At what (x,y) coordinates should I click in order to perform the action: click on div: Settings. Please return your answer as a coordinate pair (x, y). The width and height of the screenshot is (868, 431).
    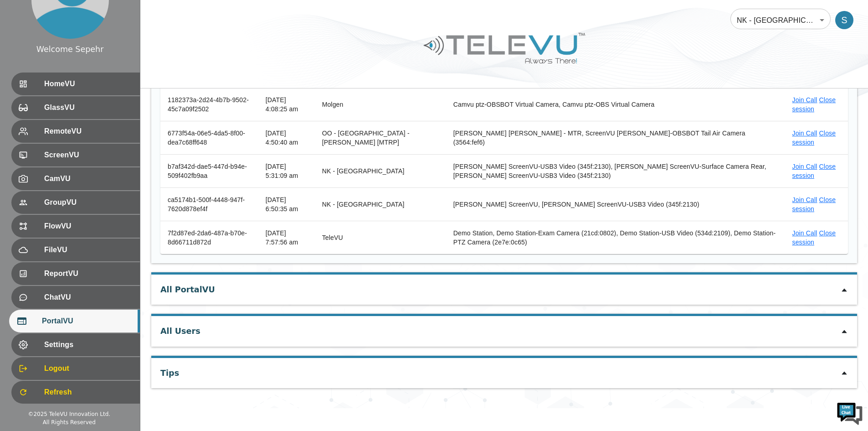
    Looking at the image, I should click on (76, 345).